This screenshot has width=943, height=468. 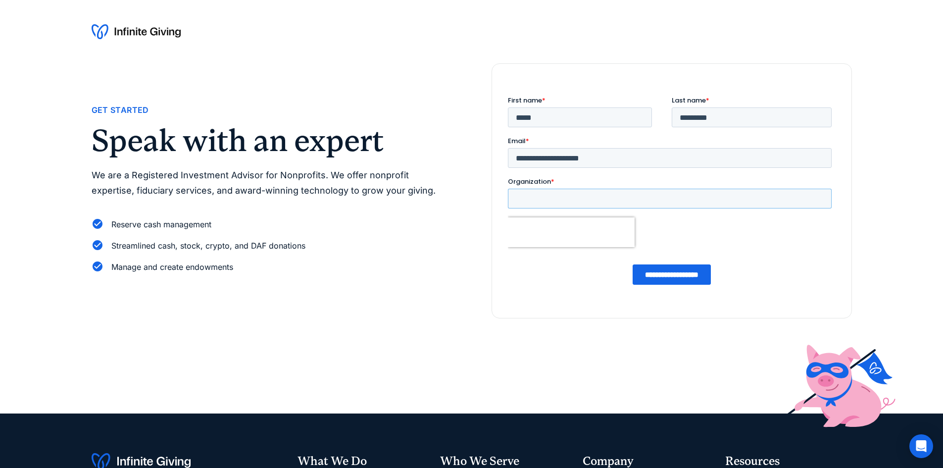 What do you see at coordinates (172, 267) in the screenshot?
I see `div: Manage and create endowments` at bounding box center [172, 267].